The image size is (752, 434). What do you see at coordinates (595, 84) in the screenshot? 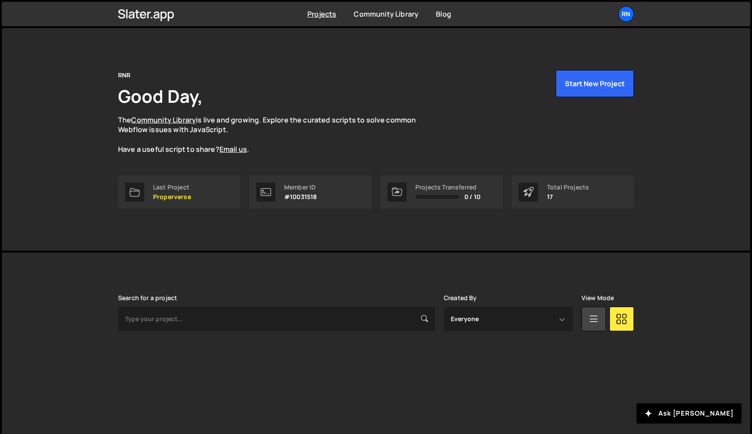
I see `button: Start New Project` at bounding box center [595, 84].